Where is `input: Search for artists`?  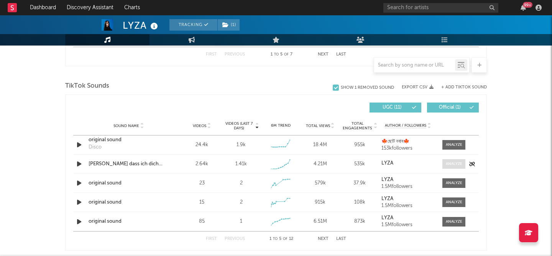
input: Search for artists is located at coordinates (441, 8).